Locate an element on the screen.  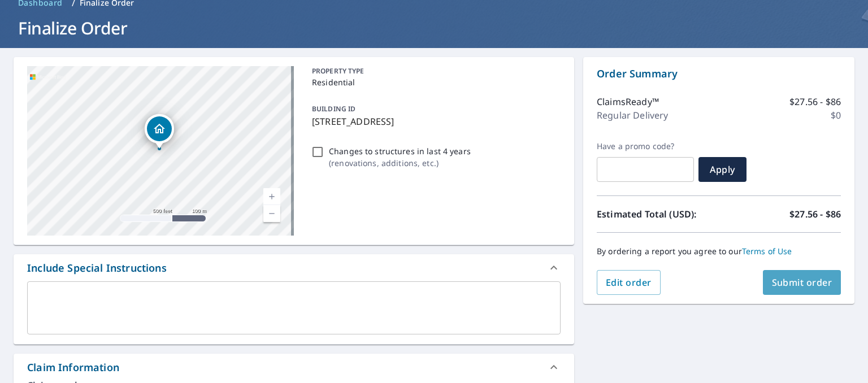
p: ClaimsReady™ is located at coordinates (628, 102).